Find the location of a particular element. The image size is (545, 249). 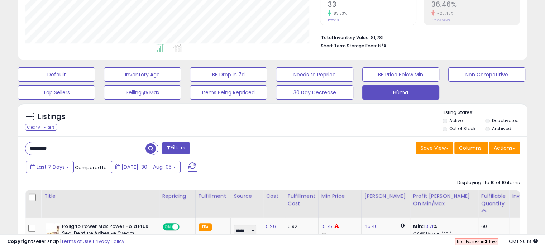

strong: Copyright is located at coordinates (20, 241).